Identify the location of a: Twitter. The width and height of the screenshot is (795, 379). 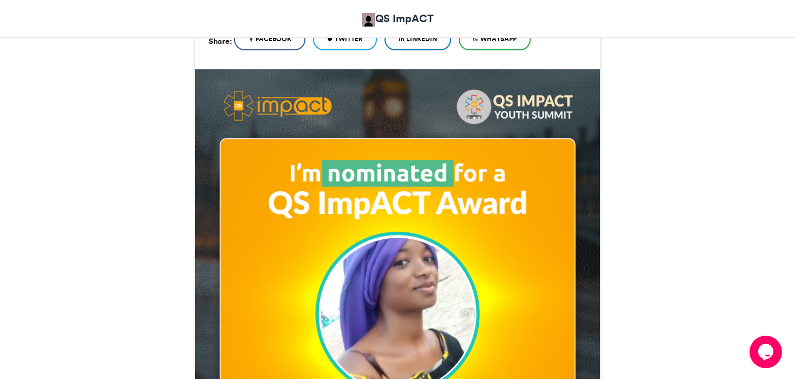
(345, 40).